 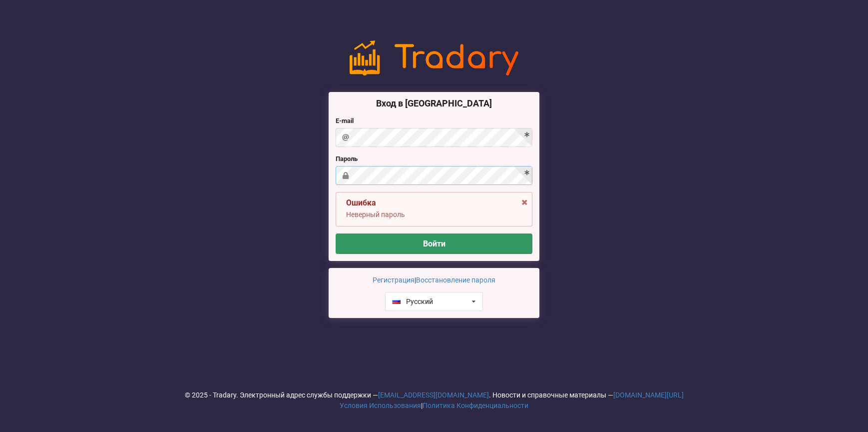 What do you see at coordinates (393, 280) in the screenshot?
I see `a: Регистрация` at bounding box center [393, 280].